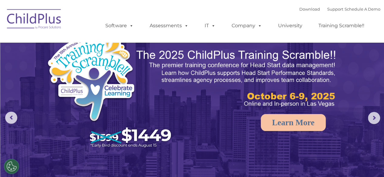 This screenshot has height=177, width=384. What do you see at coordinates (290, 26) in the screenshot?
I see `a: University` at bounding box center [290, 26].